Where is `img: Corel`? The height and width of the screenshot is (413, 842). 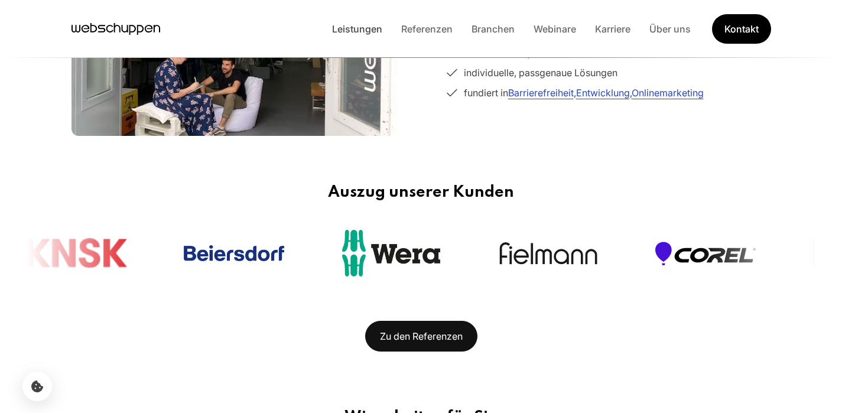
img: Corel is located at coordinates (705, 253).